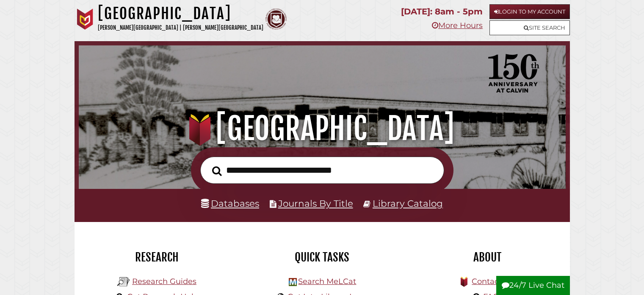  I want to click on h2: About, so click(488, 257).